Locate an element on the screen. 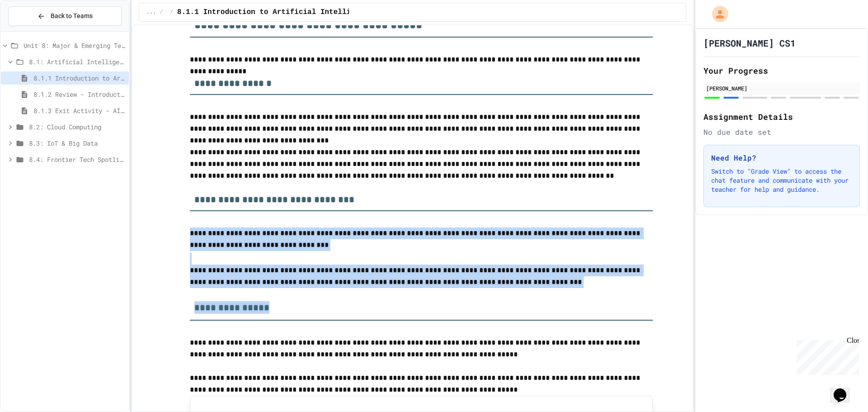  div: Chat with us now!Close is located at coordinates (33, 30).